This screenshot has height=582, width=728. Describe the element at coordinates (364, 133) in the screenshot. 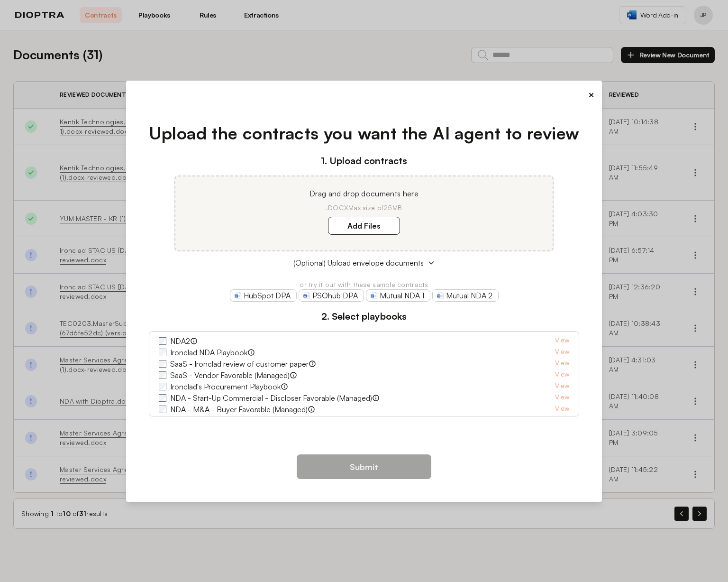

I see `h1: Upload the contracts you want the AI agent to review` at that location.